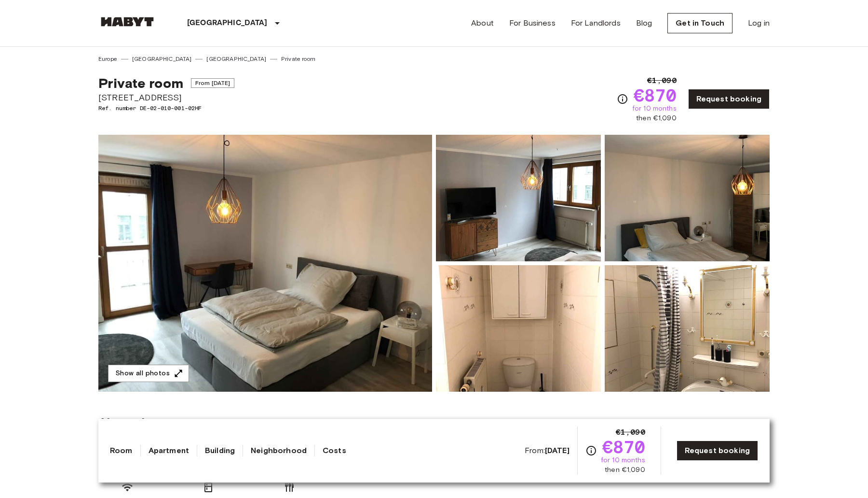  What do you see at coordinates (700, 23) in the screenshot?
I see `a: Get in Touch` at bounding box center [700, 23].